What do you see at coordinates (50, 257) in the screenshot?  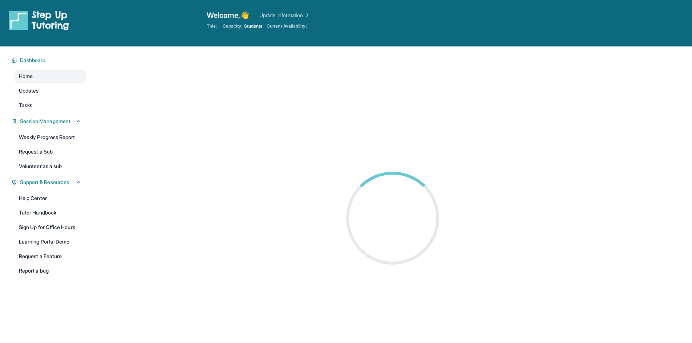 I see `a: Request a Feature` at bounding box center [50, 257].